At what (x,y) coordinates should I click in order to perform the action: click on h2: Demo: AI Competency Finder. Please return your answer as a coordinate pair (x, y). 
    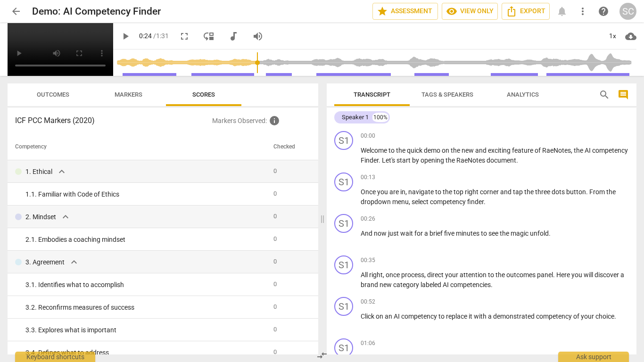
    Looking at the image, I should click on (96, 12).